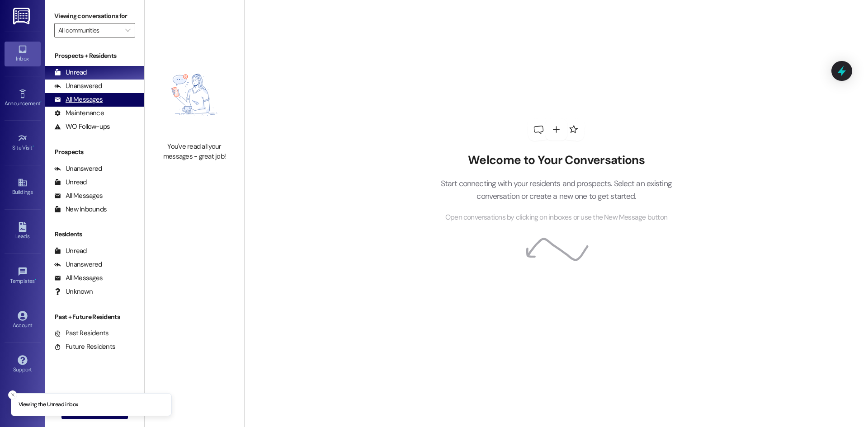  What do you see at coordinates (23, 276) in the screenshot?
I see `a: Templates •` at bounding box center [23, 276].